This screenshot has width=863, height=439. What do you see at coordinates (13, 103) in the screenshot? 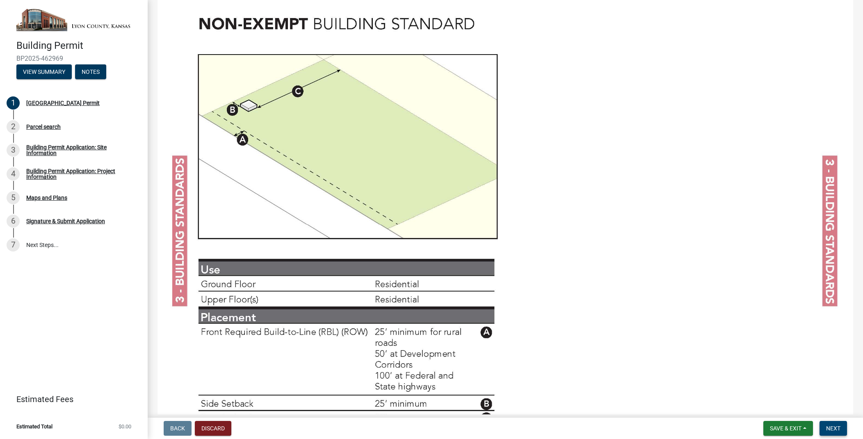
I see `div: 1` at bounding box center [13, 103].